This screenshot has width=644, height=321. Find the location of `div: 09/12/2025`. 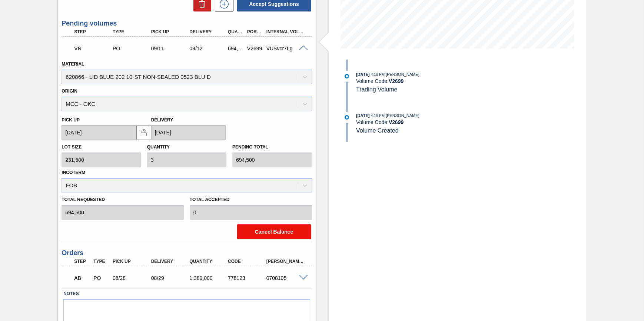

div: 09/12/2025 is located at coordinates (208, 48).